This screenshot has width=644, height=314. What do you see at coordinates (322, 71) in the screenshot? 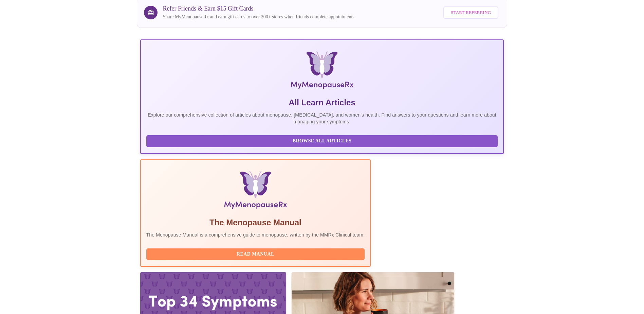
I see `img: MyMenopauseRx Logo` at bounding box center [322, 71].